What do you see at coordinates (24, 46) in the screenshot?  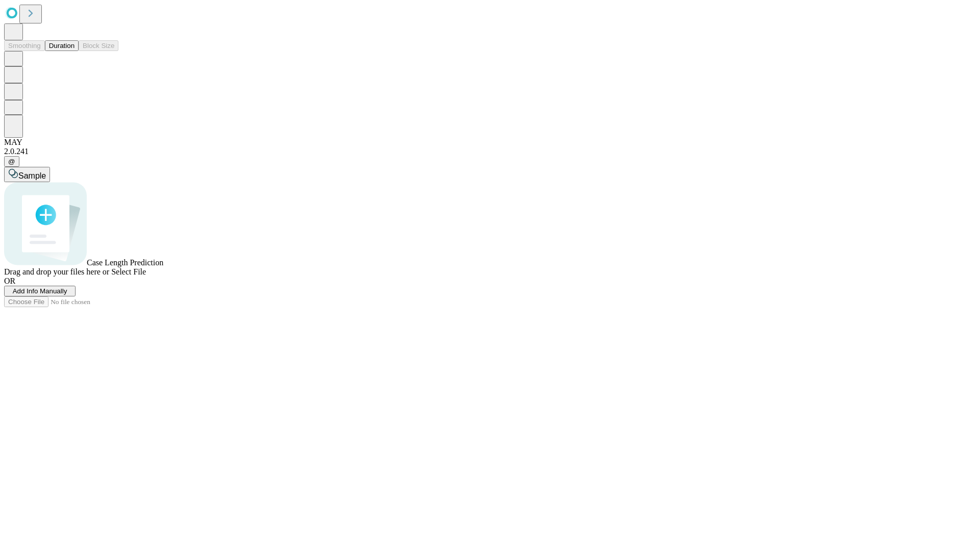 I see `button: Smoothing` at bounding box center [24, 46].